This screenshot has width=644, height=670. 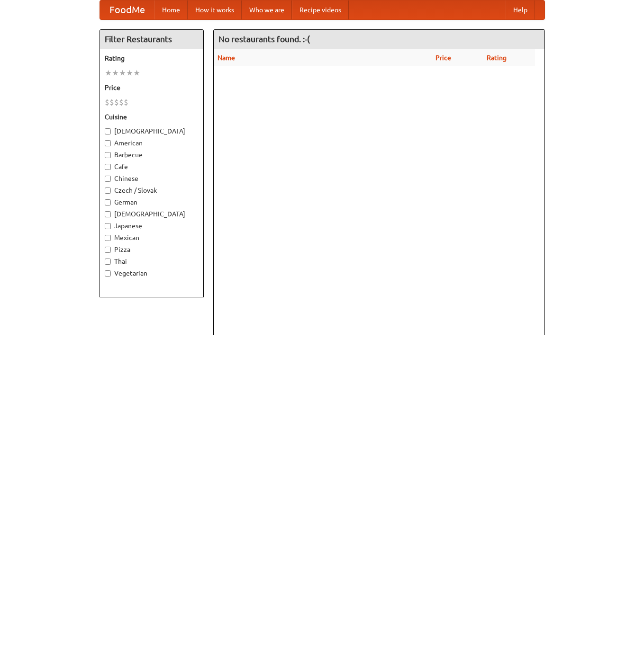 What do you see at coordinates (267, 10) in the screenshot?
I see `a: Who we are` at bounding box center [267, 10].